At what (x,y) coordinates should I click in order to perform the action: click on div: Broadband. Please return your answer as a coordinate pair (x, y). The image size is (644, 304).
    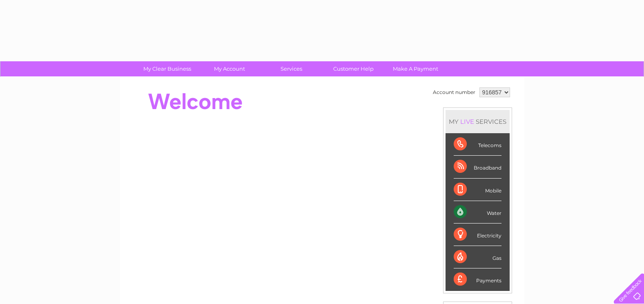
    Looking at the image, I should click on (477, 167).